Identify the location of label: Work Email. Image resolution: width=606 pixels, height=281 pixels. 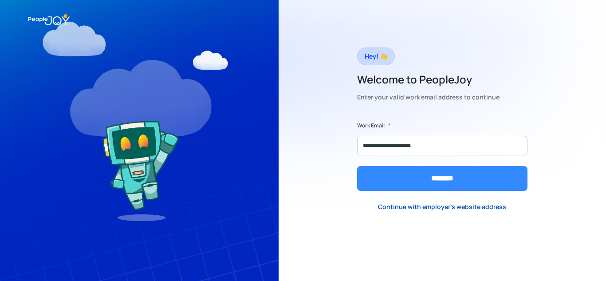
(371, 125).